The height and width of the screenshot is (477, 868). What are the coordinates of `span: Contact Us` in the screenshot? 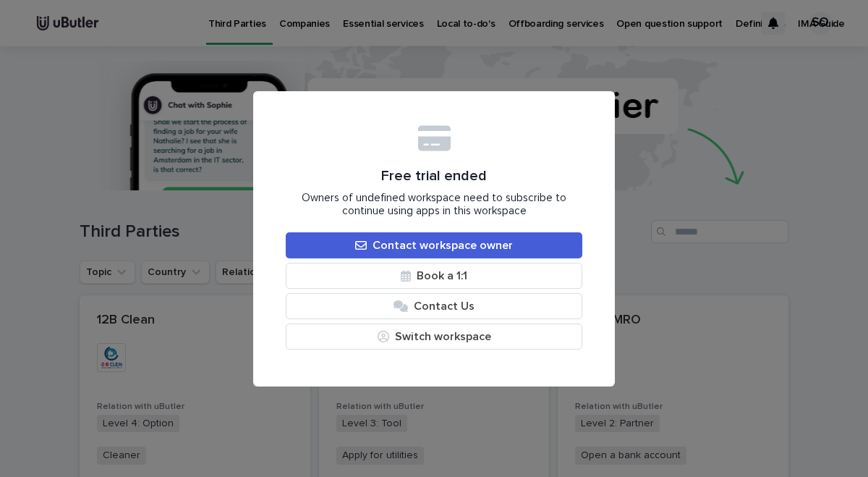 It's located at (444, 306).